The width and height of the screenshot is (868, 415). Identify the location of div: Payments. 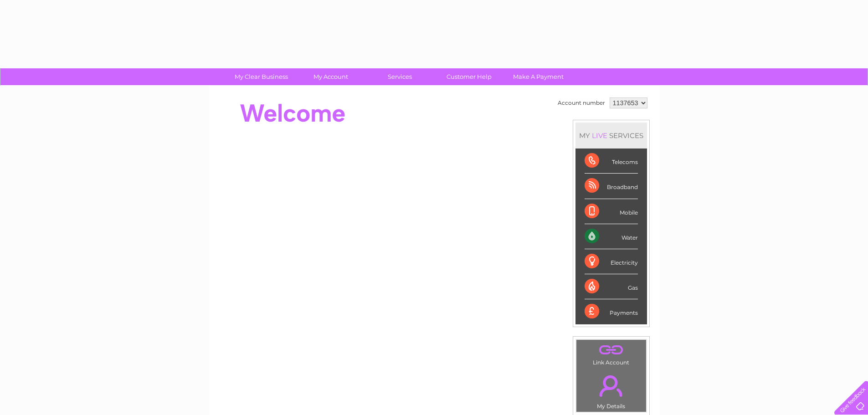
(611, 312).